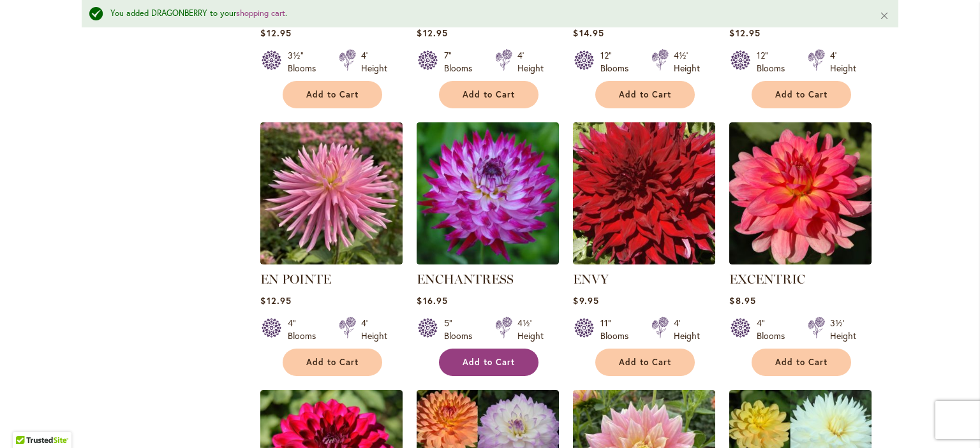  Describe the element at coordinates (432, 300) in the screenshot. I see `span: $16.95` at that location.